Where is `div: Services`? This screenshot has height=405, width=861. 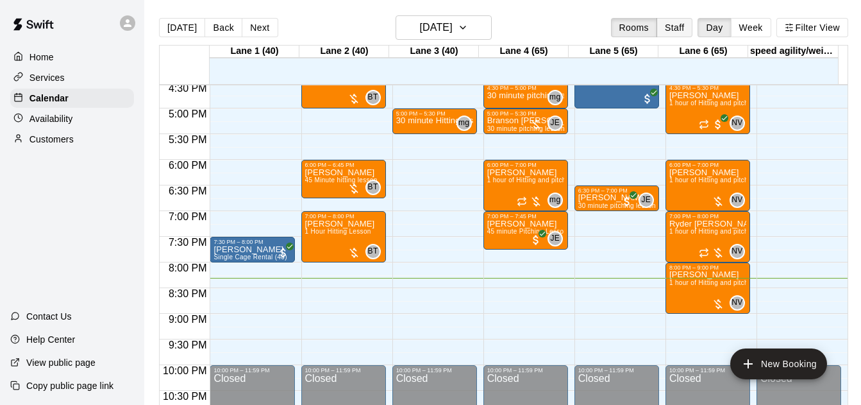 div: Services is located at coordinates (72, 78).